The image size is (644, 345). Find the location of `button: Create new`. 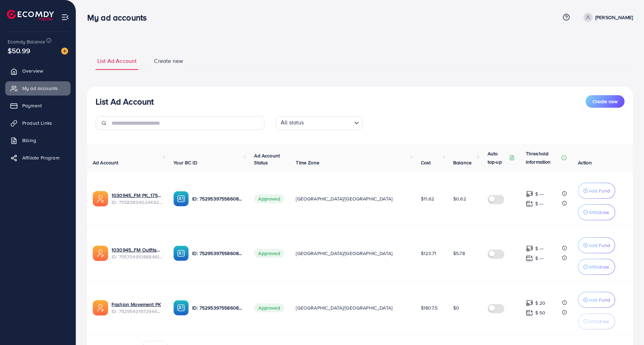

button: Create new is located at coordinates (605, 101).